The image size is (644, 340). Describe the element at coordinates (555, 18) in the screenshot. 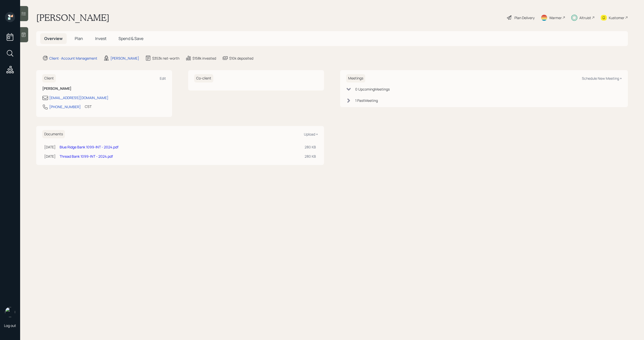

I see `div: Warmer` at that location.